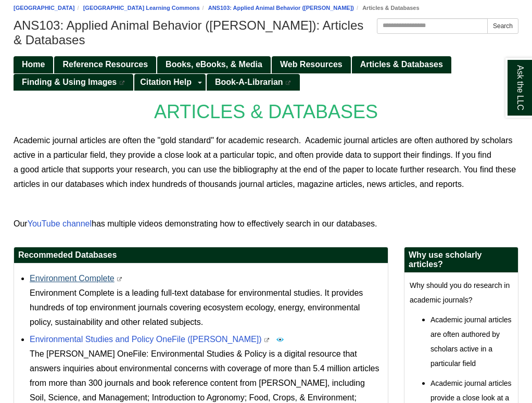 The image size is (532, 403). Describe the element at coordinates (503, 26) in the screenshot. I see `button: Search` at that location.